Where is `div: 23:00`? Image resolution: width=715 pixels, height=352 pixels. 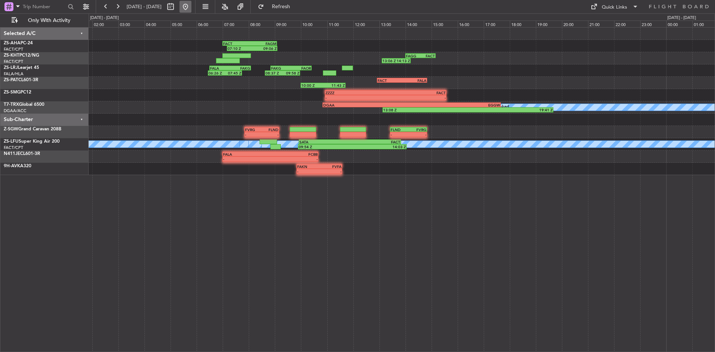
div: 23:00 is located at coordinates (653, 24).